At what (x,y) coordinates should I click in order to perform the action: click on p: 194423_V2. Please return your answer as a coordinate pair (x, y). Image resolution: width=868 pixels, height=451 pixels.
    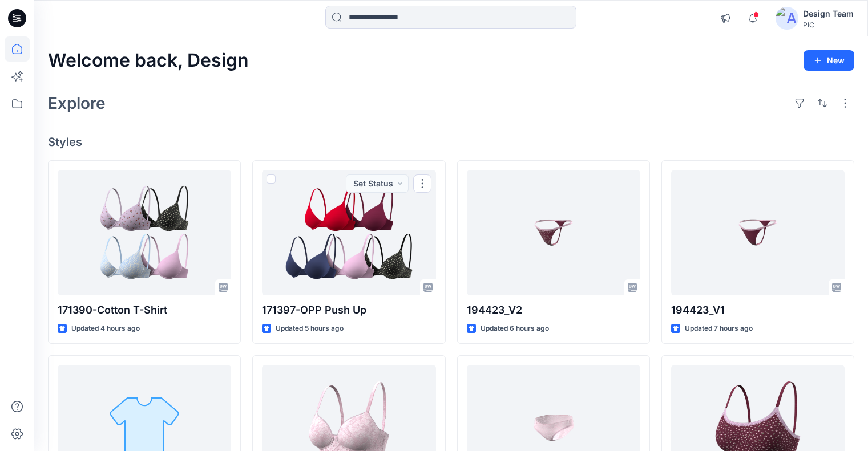
    Looking at the image, I should click on (553, 311).